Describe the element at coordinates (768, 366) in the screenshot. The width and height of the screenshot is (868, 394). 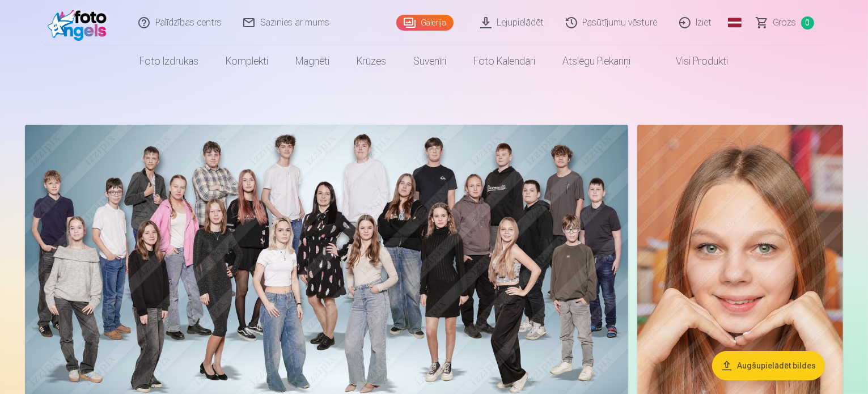
I see `button: Augšupielādēt bildes` at that location.